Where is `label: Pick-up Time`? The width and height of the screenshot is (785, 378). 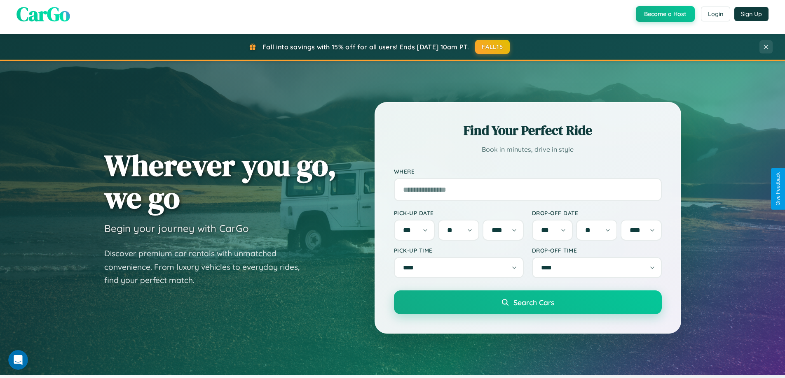 label: Pick-up Time is located at coordinates (458, 250).